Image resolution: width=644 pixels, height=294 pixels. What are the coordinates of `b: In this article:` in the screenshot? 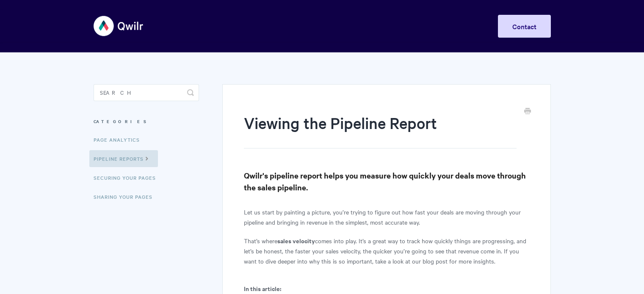 It's located at (263, 288).